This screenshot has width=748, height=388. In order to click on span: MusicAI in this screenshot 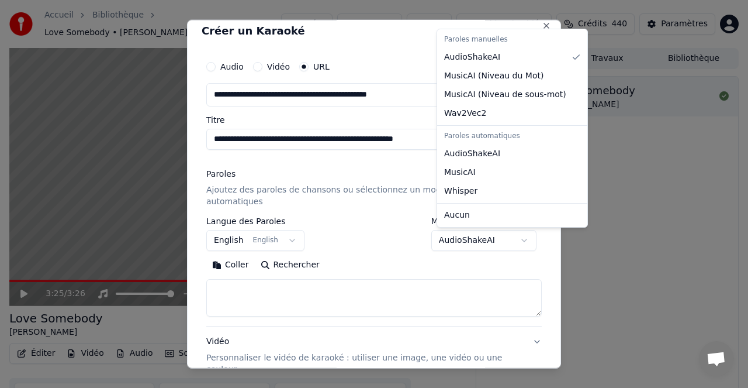, I will do `click(460, 172)`.